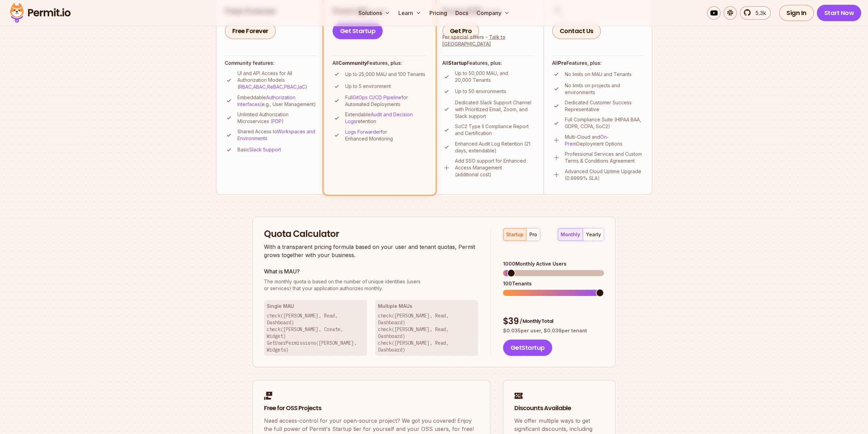 Image resolution: width=868 pixels, height=434 pixels. Describe the element at coordinates (266, 101) in the screenshot. I see `a: Authorization Interfaces` at that location.